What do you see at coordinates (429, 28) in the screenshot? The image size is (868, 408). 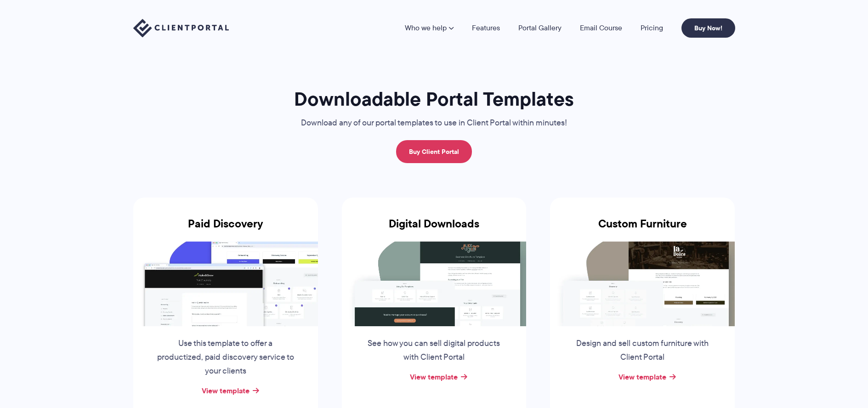 I see `a: Who we help` at bounding box center [429, 28].